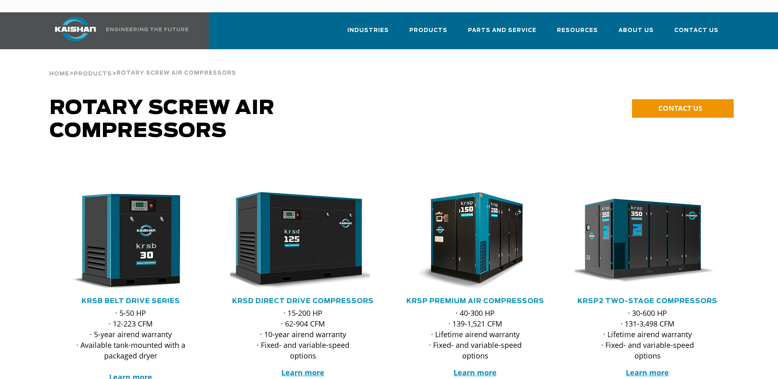  I want to click on img: Engineering the future, so click(147, 29).